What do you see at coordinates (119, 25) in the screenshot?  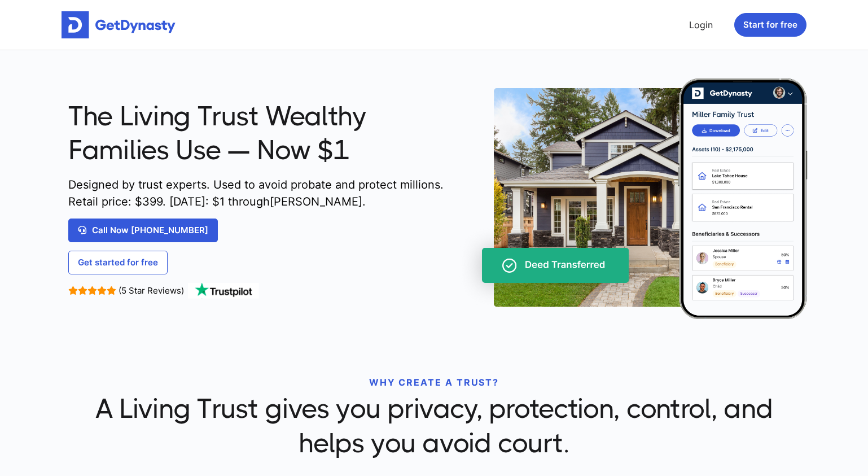 I see `img: Get started for free with Dynasty Trust Company` at bounding box center [119, 25].